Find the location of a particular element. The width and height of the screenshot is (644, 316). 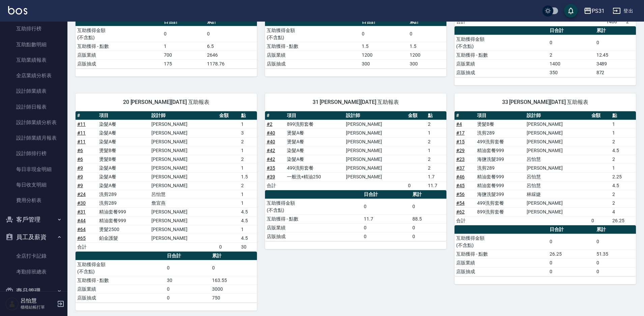

td: 350 is located at coordinates (571, 72).